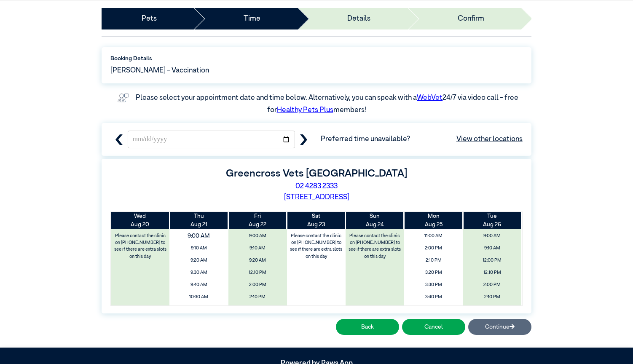  What do you see at coordinates (492, 309) in the screenshot?
I see `span: 4:40 PM` at bounding box center [492, 309].